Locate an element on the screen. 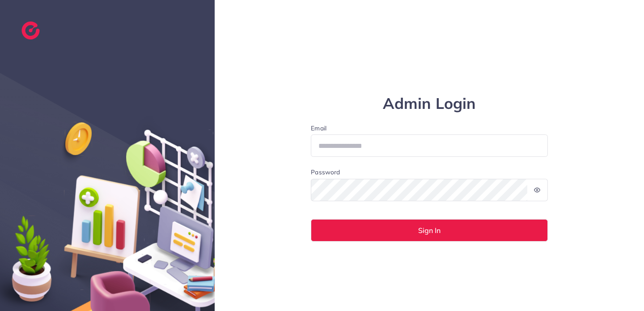  button: Sign In is located at coordinates (429, 230).